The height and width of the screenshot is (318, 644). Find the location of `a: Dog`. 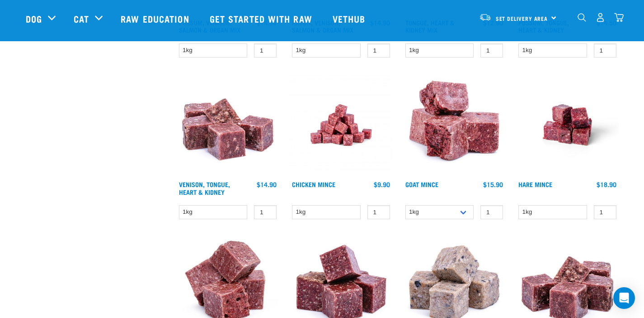

a: Dog is located at coordinates (34, 18).